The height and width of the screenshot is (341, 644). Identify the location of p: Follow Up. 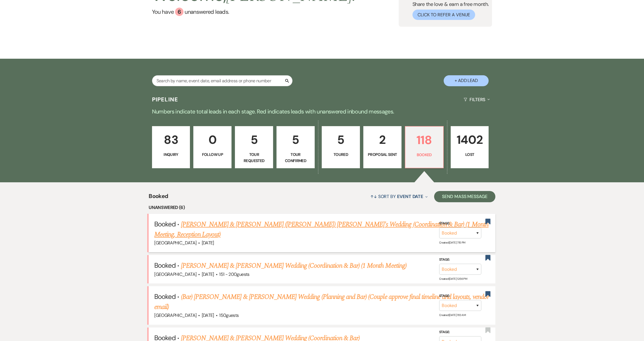
(212, 155).